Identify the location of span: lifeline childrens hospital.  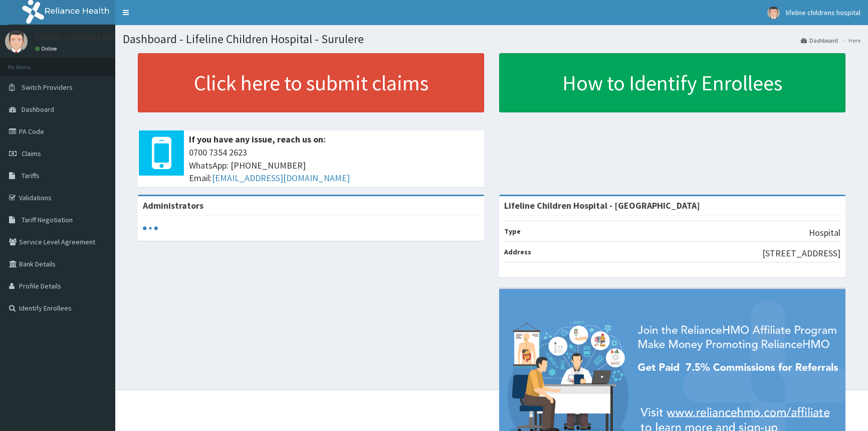
(823, 13).